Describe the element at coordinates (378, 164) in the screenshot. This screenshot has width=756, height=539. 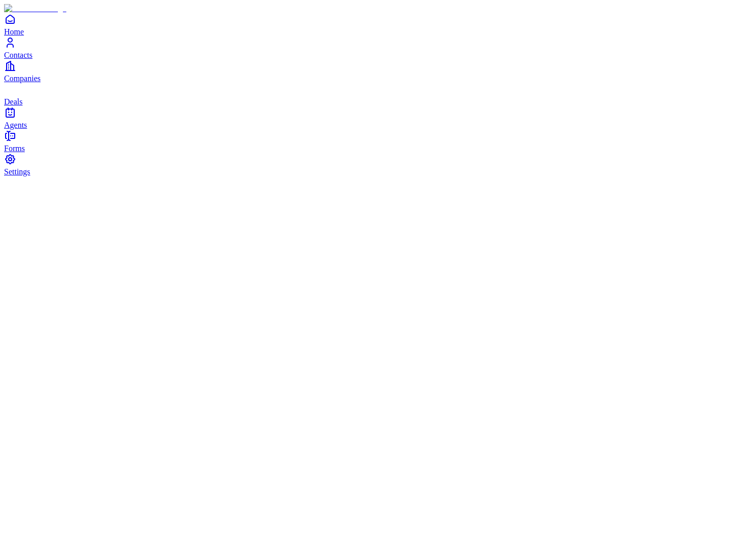
I see `a: Settings` at that location.